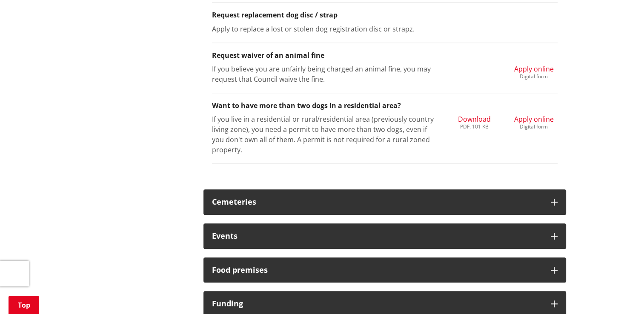  What do you see at coordinates (474, 122) in the screenshot?
I see `a: Download PDF, 101 KB` at bounding box center [474, 122].